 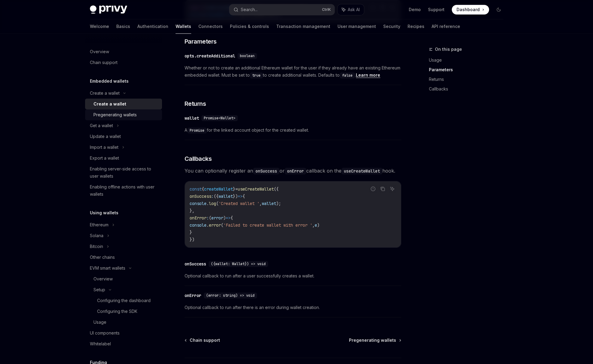 What do you see at coordinates (210, 56) in the screenshot?
I see `div: opts.createAdditional` at bounding box center [210, 56].